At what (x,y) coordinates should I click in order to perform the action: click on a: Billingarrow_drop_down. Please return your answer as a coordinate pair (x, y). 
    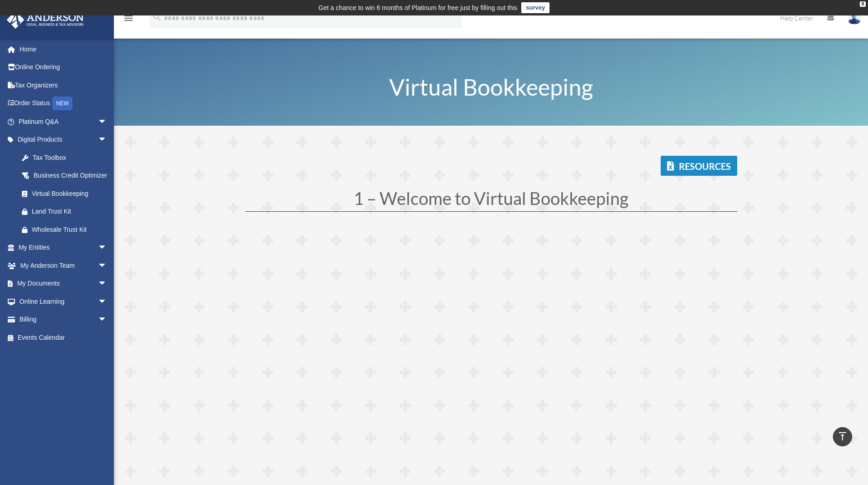
    Looking at the image, I should click on (63, 320).